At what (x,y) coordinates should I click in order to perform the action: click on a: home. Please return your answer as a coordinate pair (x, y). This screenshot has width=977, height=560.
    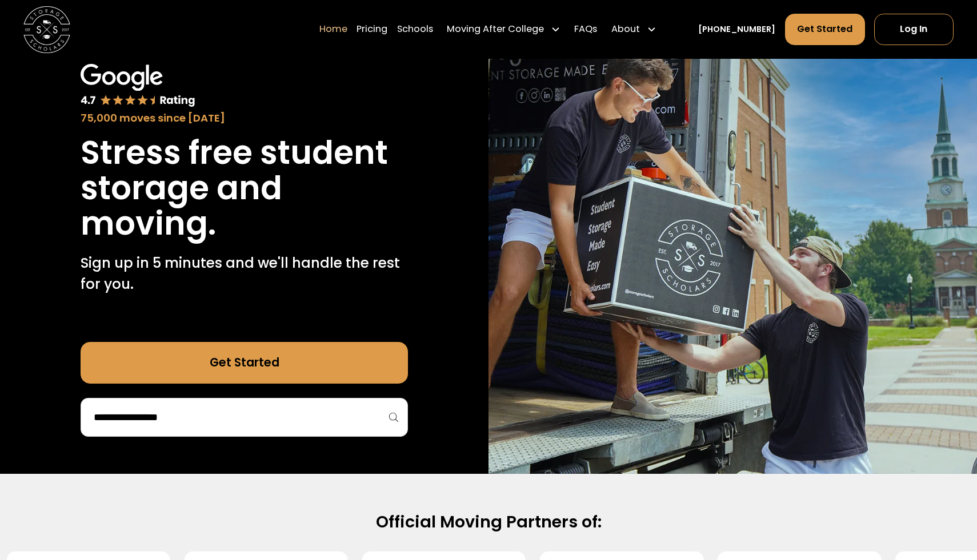
    Looking at the image, I should click on (47, 29).